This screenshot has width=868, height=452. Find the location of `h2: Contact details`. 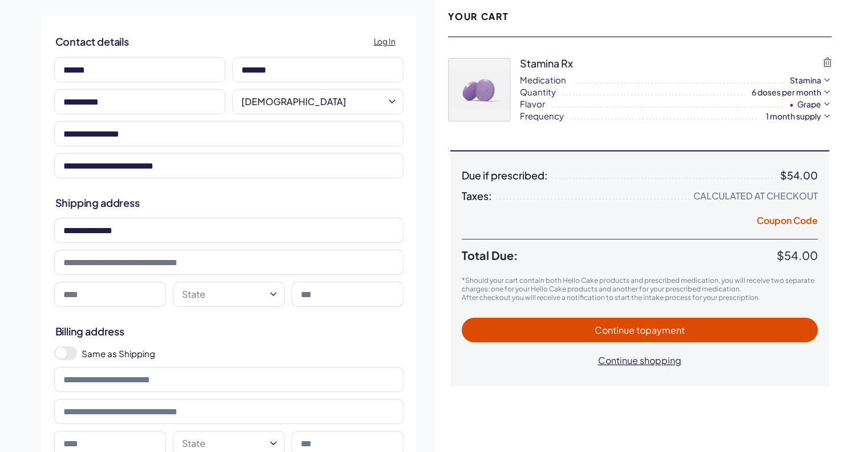

h2: Contact details is located at coordinates (229, 41).